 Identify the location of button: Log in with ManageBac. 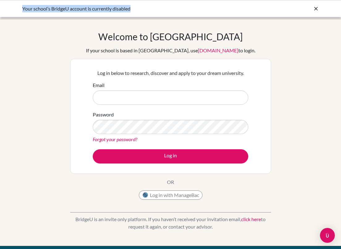
(171, 195).